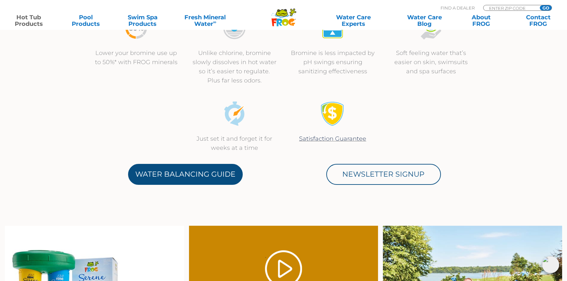 This screenshot has height=281, width=567. I want to click on a: Swim SpaProducts, so click(142, 21).